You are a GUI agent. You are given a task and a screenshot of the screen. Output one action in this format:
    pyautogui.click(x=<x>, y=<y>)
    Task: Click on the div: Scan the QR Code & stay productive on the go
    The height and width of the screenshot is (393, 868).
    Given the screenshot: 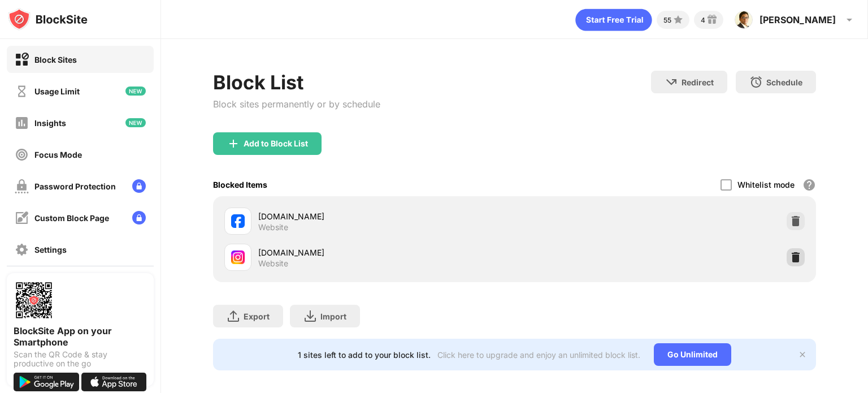 What is the action you would take?
    pyautogui.click(x=80, y=359)
    